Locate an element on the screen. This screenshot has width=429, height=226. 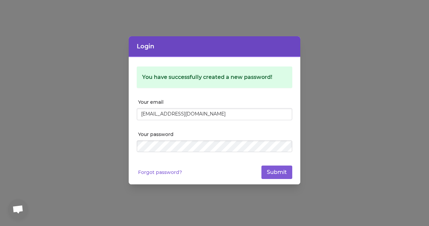
button: Submit is located at coordinates (277, 172).